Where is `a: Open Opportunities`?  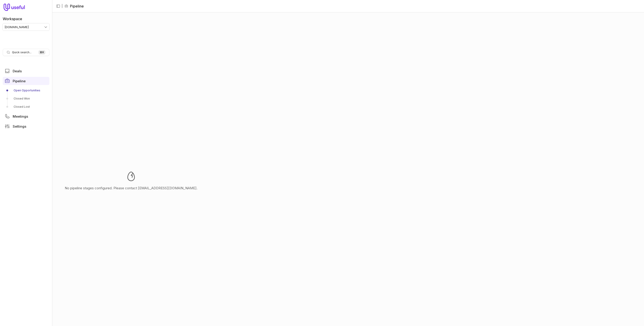
a: Open Opportunities is located at coordinates (26, 90).